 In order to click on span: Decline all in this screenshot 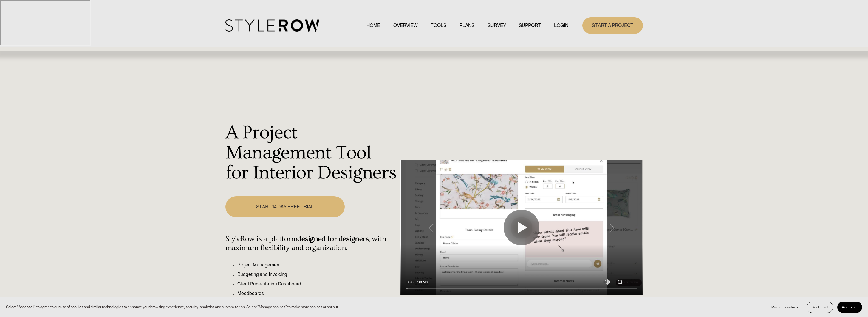, I will do `click(819, 307)`.